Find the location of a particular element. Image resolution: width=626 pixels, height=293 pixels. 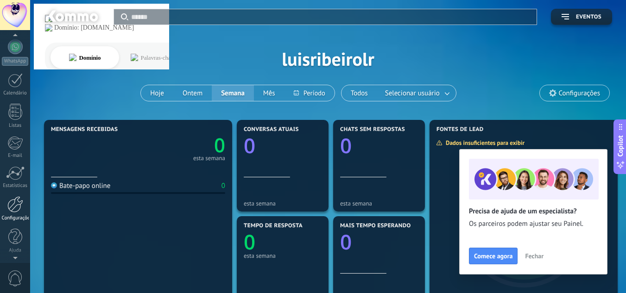

h2: Precisa de ajuda de um especialista? is located at coordinates (533, 211).